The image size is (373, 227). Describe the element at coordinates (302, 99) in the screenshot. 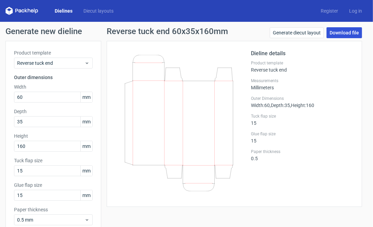

I see `label: Outer Dimensions` at that location.